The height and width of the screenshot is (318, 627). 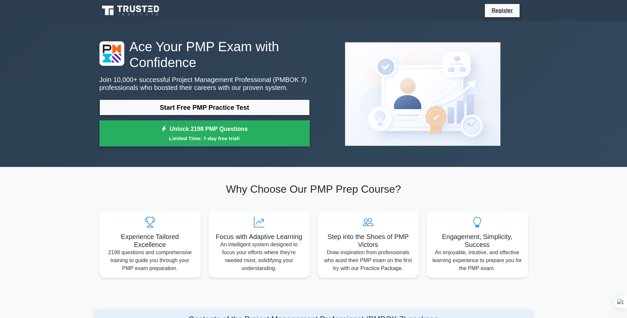 I want to click on h5: Experience Tailored Excellence, so click(x=150, y=241).